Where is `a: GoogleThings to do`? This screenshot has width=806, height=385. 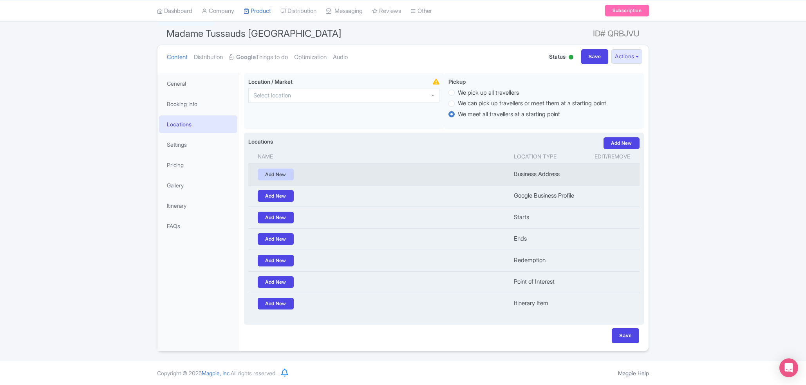 a: GoogleThings to do is located at coordinates (258, 57).